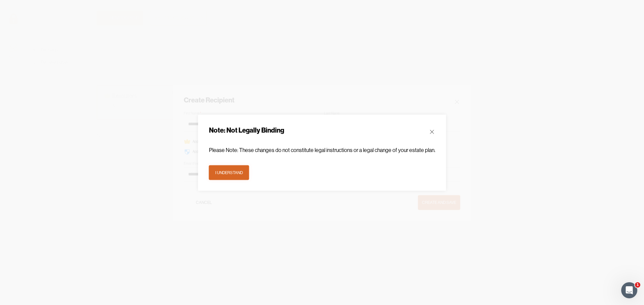 The width and height of the screenshot is (644, 305). I want to click on div: I understand, so click(229, 172).